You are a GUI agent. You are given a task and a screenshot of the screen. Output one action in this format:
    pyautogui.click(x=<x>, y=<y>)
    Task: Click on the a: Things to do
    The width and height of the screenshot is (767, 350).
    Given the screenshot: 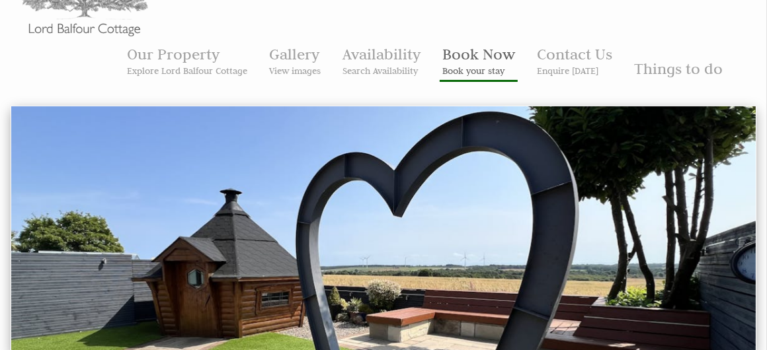 What is the action you would take?
    pyautogui.click(x=678, y=68)
    